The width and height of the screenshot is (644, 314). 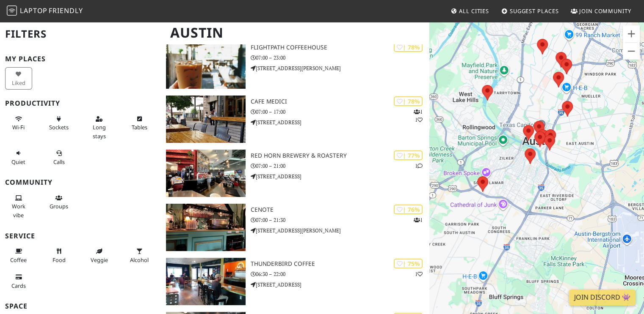 I want to click on button: Wi-Fi, so click(x=19, y=123).